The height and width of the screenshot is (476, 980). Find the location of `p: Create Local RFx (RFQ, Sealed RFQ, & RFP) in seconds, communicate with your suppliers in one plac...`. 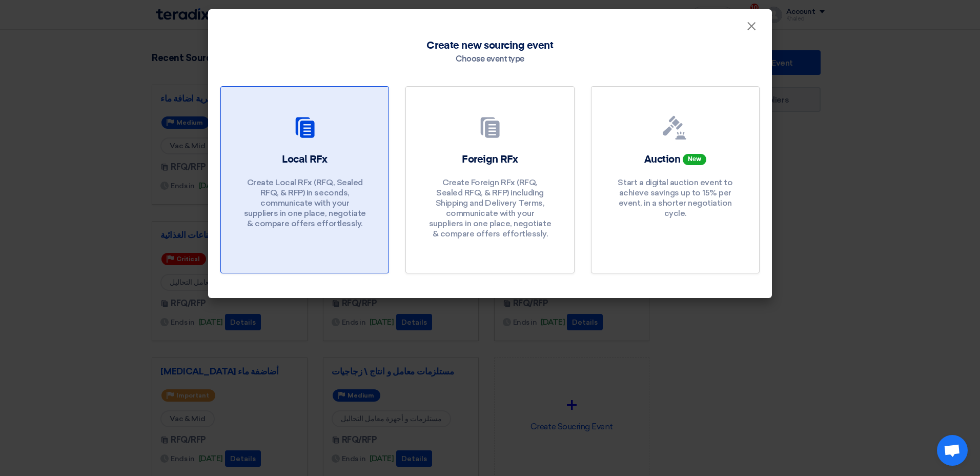

p: Create Local RFx (RFQ, Sealed RFQ, & RFP) in seconds, communicate with your suppliers in one plac... is located at coordinates (305, 203).